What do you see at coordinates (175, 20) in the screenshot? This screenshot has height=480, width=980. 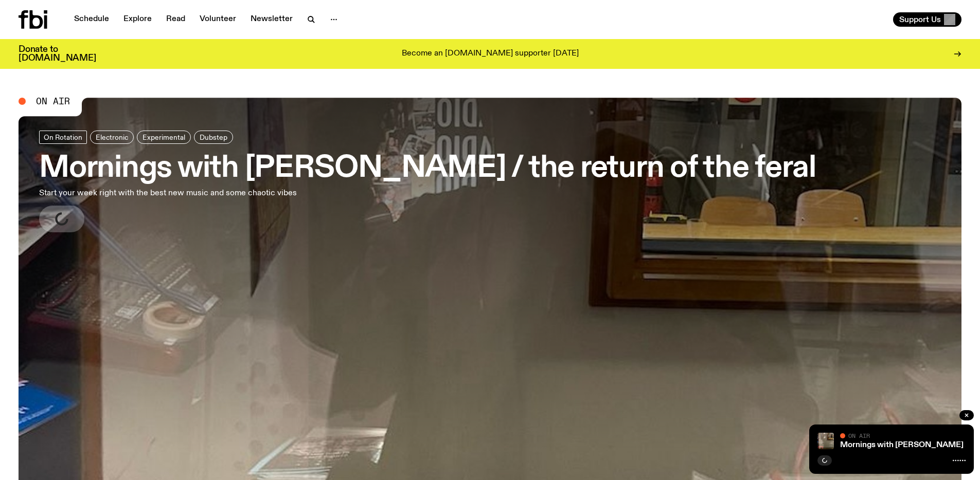 I see `a: Read` at bounding box center [175, 20].